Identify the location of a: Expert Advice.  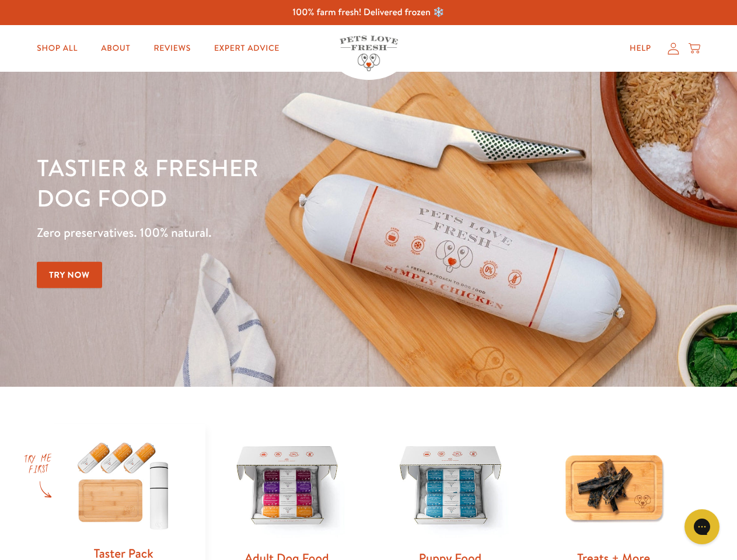
(247, 48).